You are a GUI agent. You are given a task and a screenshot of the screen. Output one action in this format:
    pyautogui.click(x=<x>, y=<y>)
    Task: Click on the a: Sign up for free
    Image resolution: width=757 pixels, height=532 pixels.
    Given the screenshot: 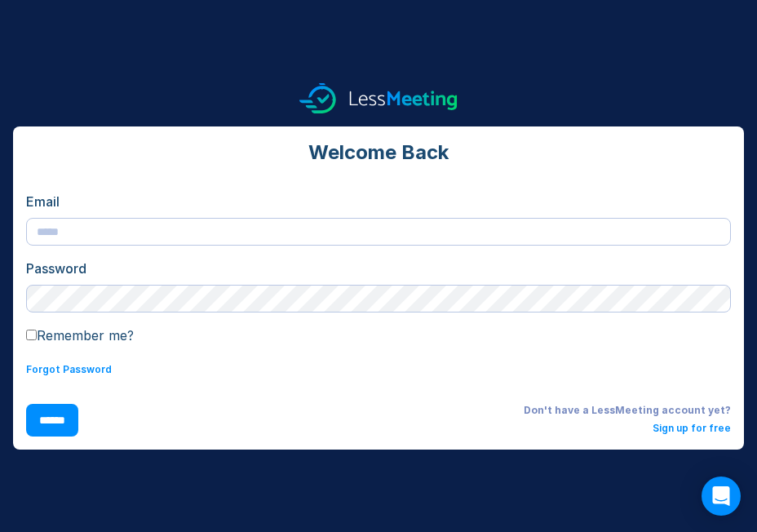 What is the action you would take?
    pyautogui.click(x=692, y=428)
    